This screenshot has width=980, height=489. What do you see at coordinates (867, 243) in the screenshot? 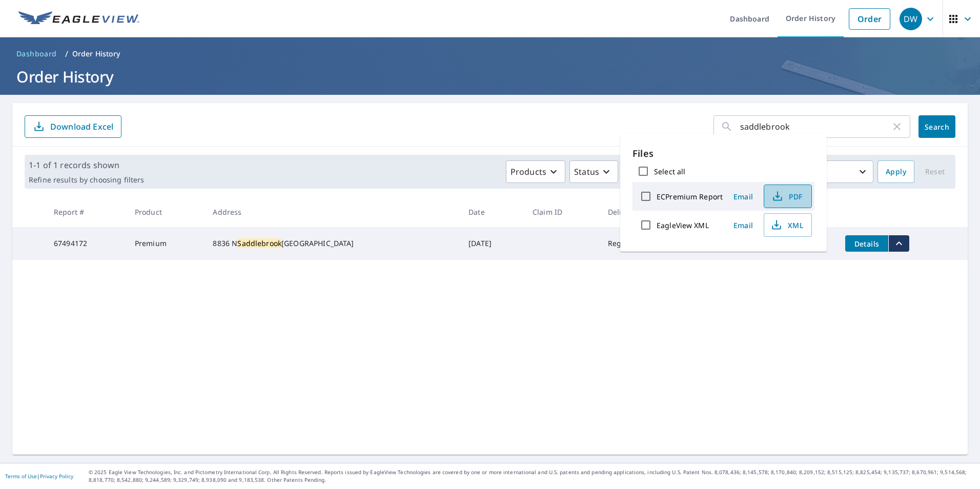
I see `span: Details` at bounding box center [867, 243].